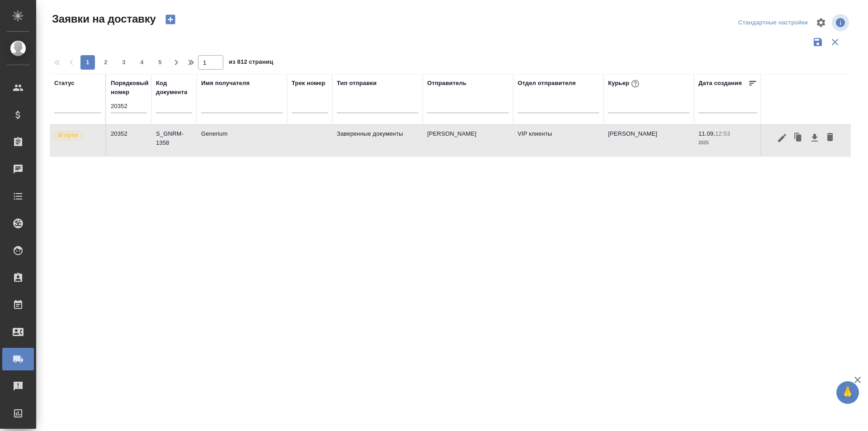 This screenshot has width=868, height=431. What do you see at coordinates (174, 141) in the screenshot?
I see `td: S_GNRM-1358` at bounding box center [174, 141].